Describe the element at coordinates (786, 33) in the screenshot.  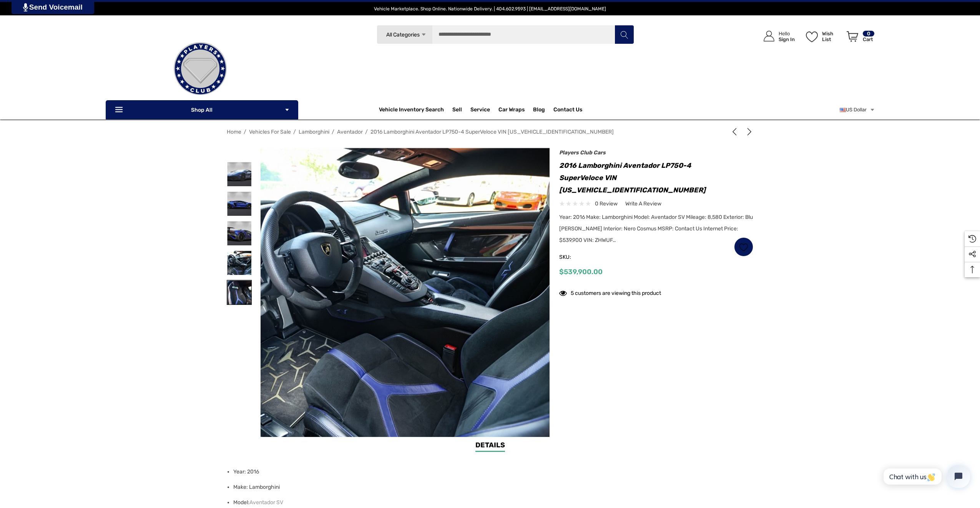
I see `p: Hello` at that location.